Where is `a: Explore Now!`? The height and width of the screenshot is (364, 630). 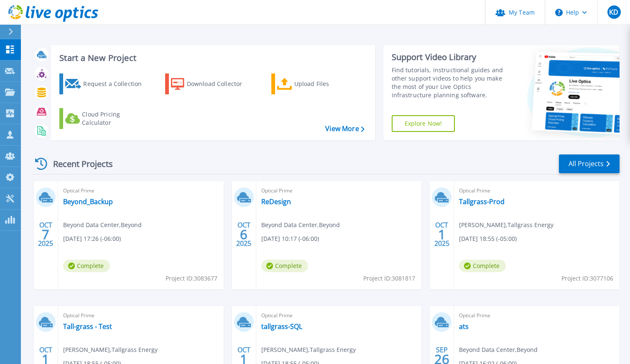
a: Explore Now! is located at coordinates (423, 123).